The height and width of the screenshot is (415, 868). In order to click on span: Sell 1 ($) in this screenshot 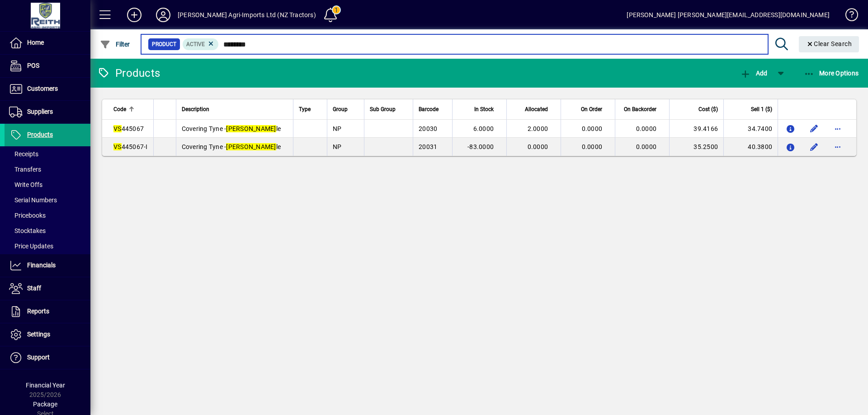, I will do `click(762, 109)`.